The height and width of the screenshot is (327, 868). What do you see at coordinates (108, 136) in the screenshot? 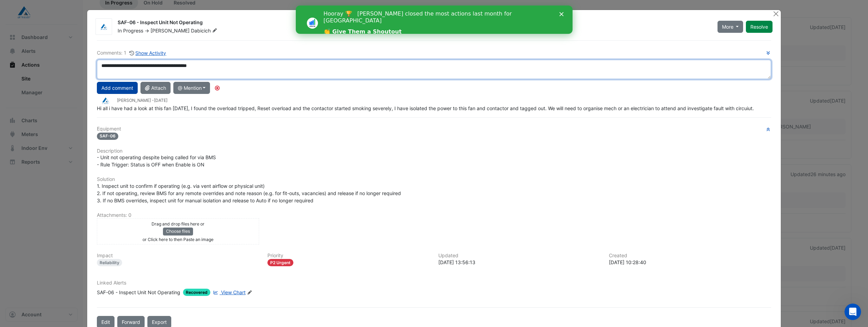
I see `span: SAF-06` at bounding box center [108, 136].